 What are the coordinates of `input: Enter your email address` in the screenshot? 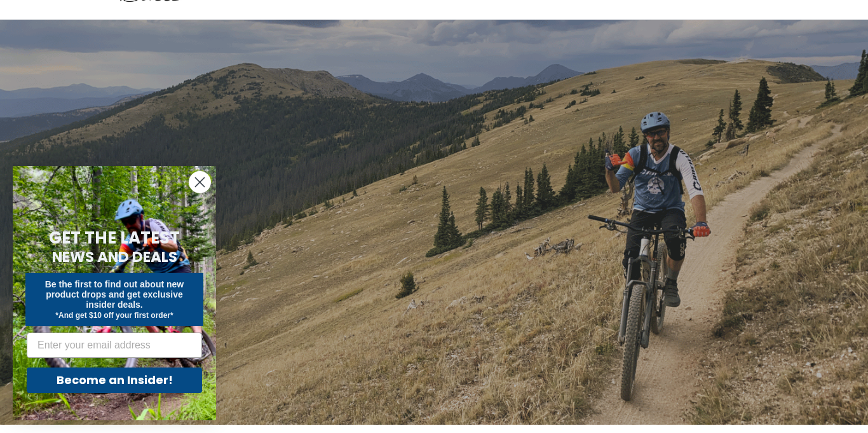 It's located at (114, 345).